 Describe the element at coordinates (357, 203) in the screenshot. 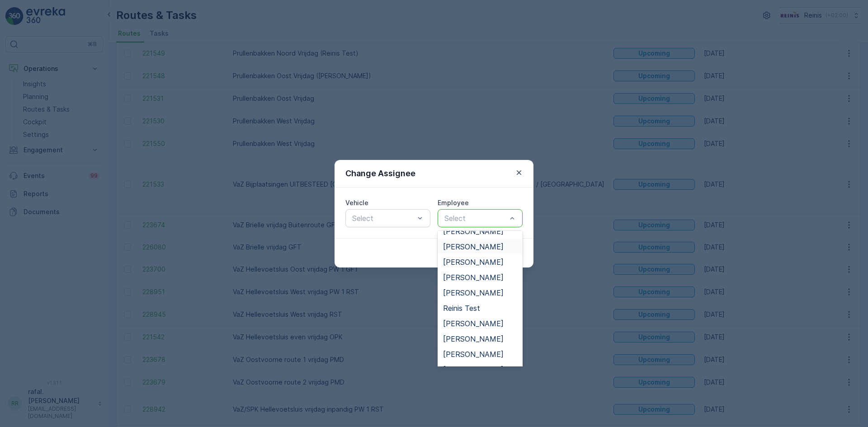

I see `label: Vehicle` at that location.